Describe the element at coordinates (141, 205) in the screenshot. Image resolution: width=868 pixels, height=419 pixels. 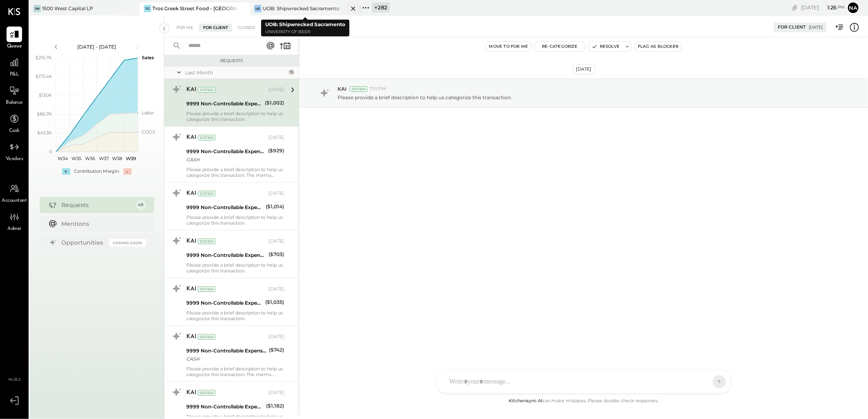
I see `div: 48` at that location.